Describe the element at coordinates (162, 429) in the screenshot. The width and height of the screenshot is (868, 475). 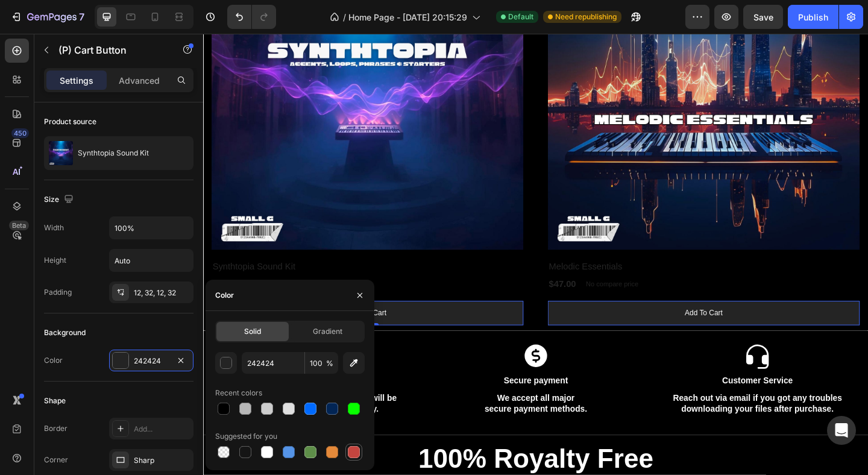
I see `div: Add...` at that location.